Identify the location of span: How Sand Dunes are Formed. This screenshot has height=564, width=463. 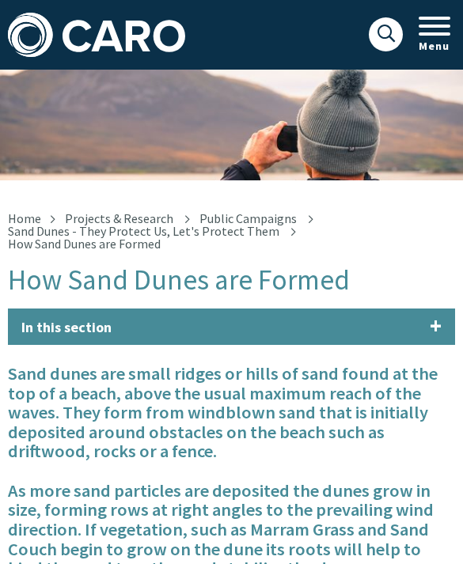
(84, 244).